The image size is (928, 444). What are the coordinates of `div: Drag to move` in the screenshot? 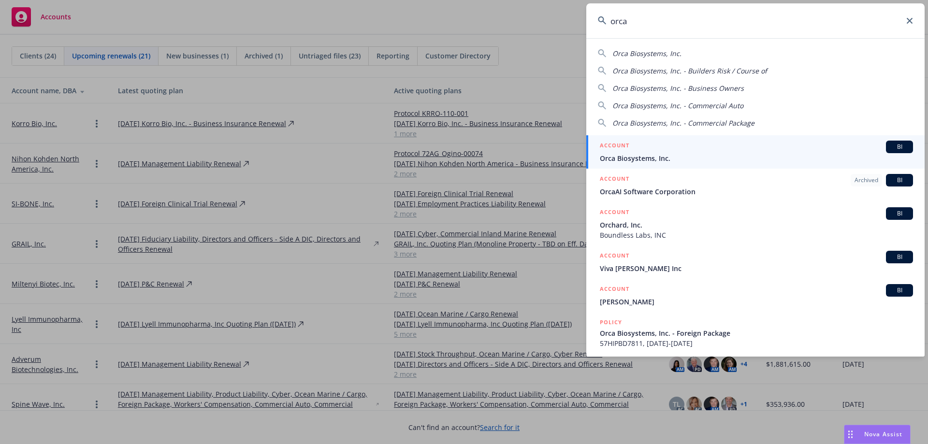 It's located at (850, 435).